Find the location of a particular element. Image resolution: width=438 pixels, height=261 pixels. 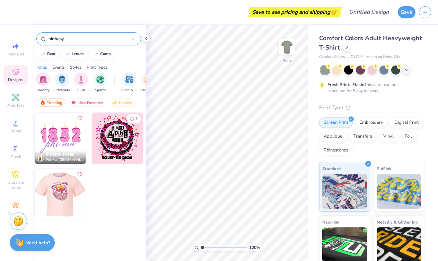

span: Game Day is located at coordinates (148, 90).